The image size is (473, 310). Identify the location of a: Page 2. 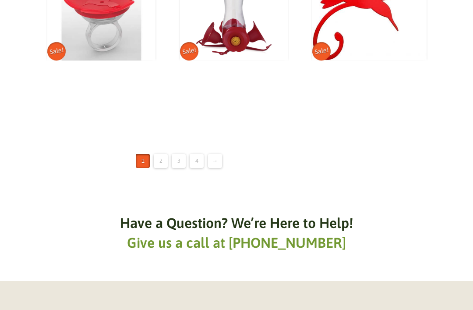
(161, 161).